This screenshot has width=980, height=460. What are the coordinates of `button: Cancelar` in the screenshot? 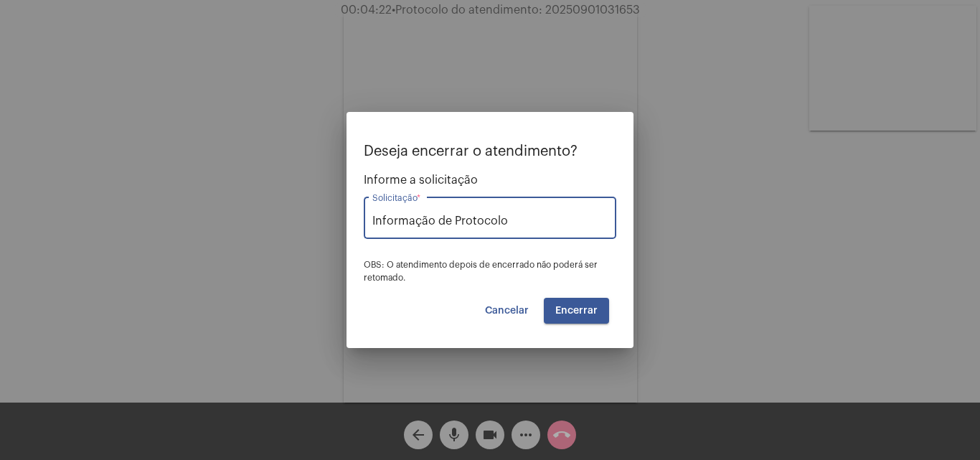 It's located at (506, 310).